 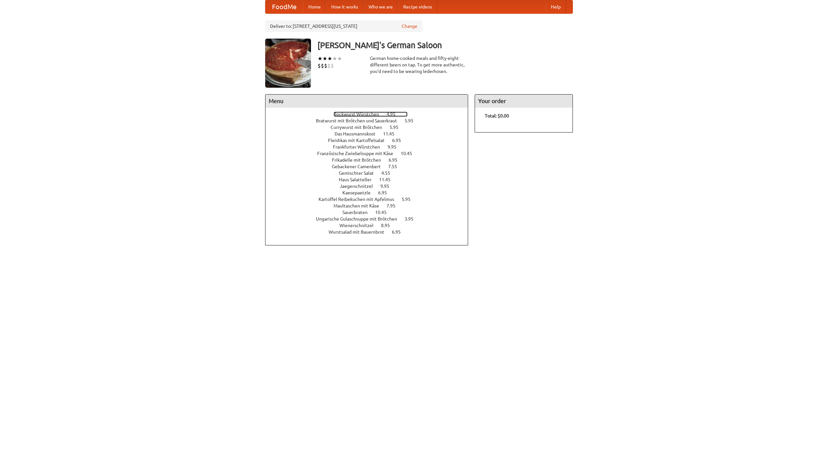 I want to click on span: 7.95, so click(x=394, y=206).